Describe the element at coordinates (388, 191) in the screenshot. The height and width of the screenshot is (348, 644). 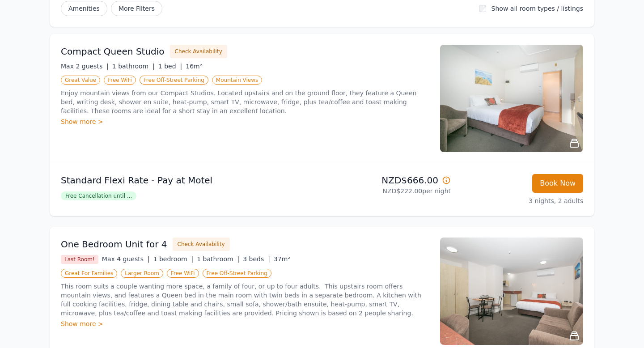
I see `p: NZD$222.00 per night` at that location.